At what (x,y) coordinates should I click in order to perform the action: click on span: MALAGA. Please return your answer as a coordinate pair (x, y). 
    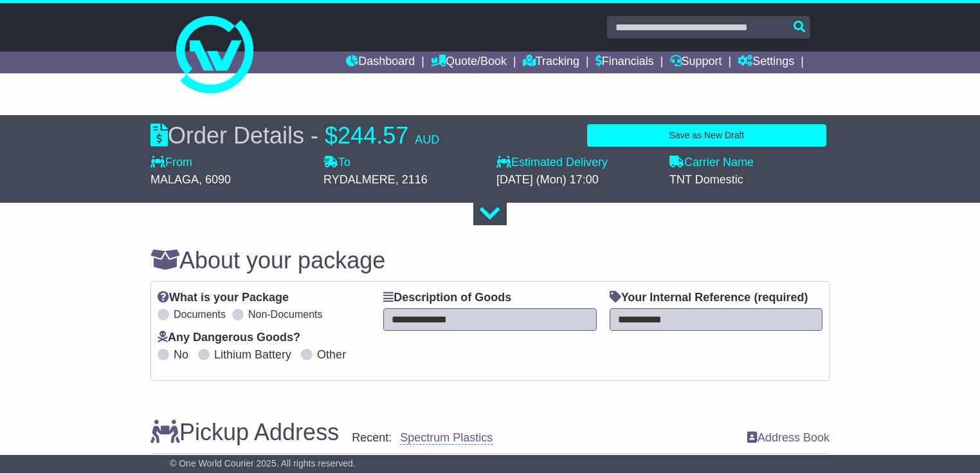
    Looking at the image, I should click on (174, 179).